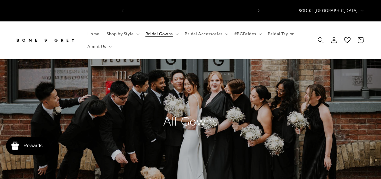 The image size is (381, 179). What do you see at coordinates (122, 34) in the screenshot?
I see `summary: Shop by Style` at bounding box center [122, 34].